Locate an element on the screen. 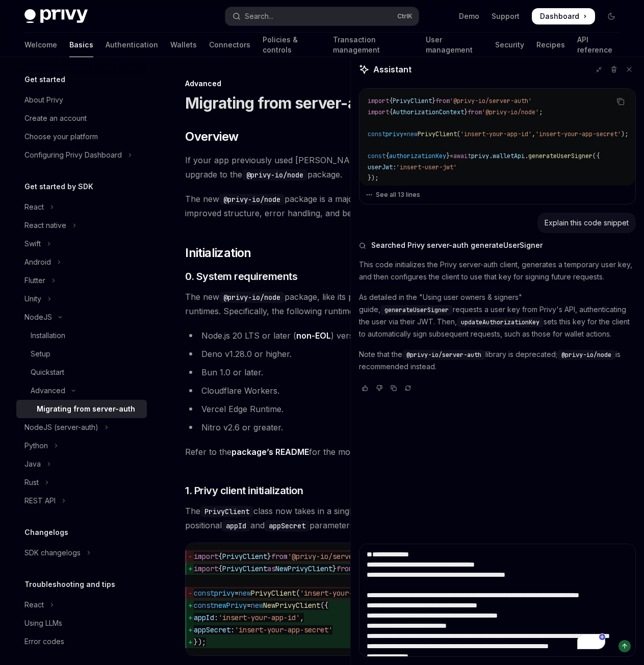  span: @privy-io/node is located at coordinates (587, 355).